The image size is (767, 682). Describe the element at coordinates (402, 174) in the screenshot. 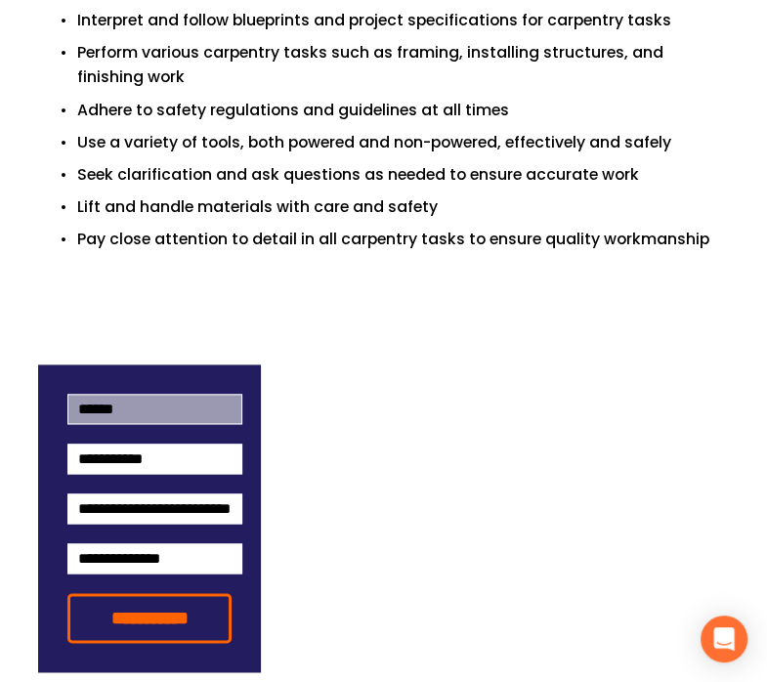

I see `p: Seek clarification and ask questions as needed to ensure accurate work` at that location.